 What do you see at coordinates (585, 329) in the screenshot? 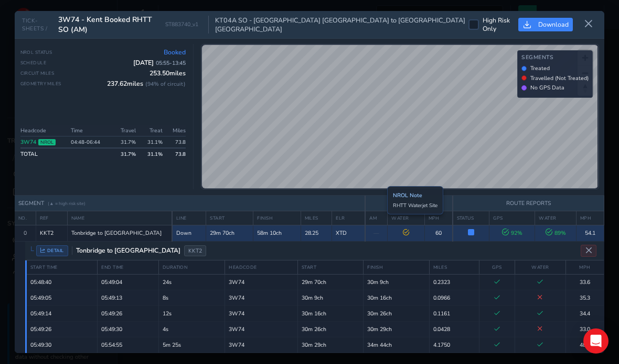
I see `td: 33.0` at bounding box center [585, 329].